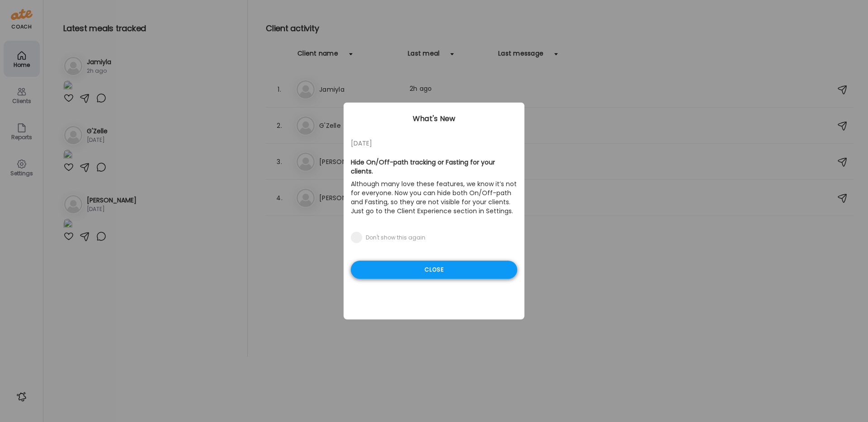  I want to click on b: Hide On/Off-path tracking or Fasting for your clients., so click(423, 167).